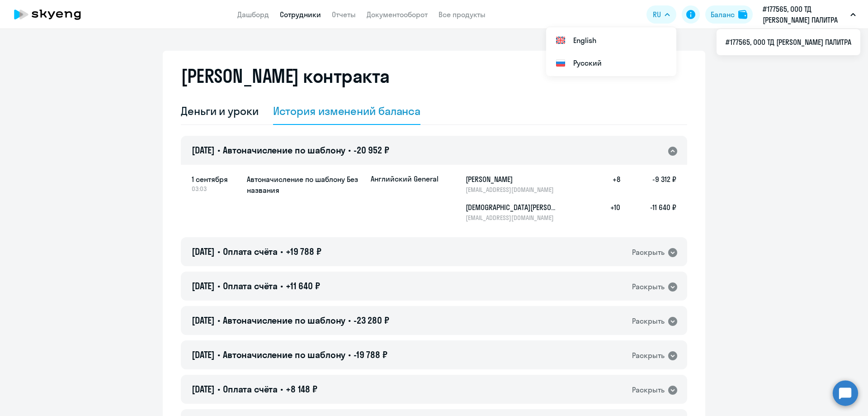  Describe the element at coordinates (657, 15) in the screenshot. I see `span: RU` at that location.